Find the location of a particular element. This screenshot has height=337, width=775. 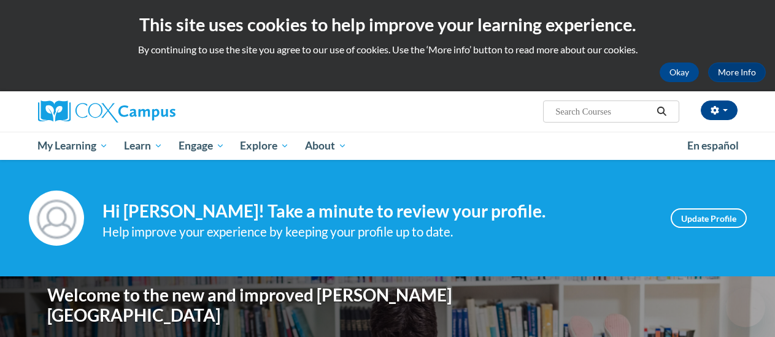

a: More Info is located at coordinates (737, 72).